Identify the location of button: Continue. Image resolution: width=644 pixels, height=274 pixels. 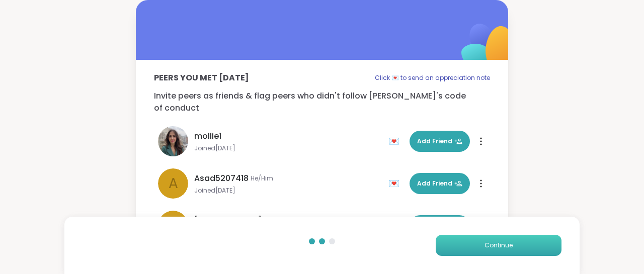
(499, 245).